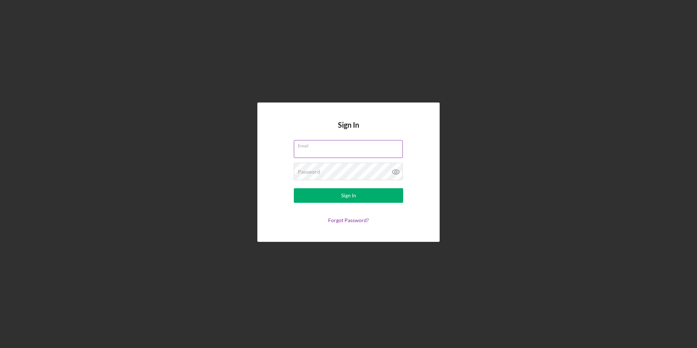  Describe the element at coordinates (309, 172) in the screenshot. I see `label: Password` at that location.